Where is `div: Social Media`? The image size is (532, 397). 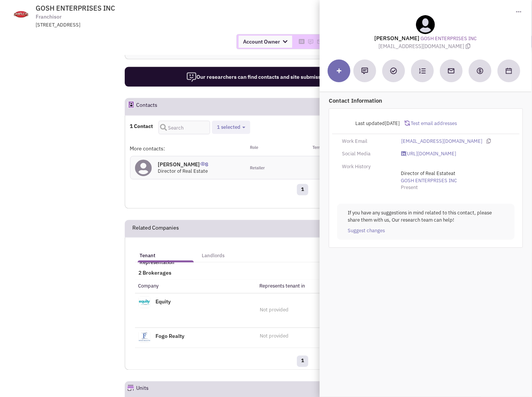
div: Social Media is located at coordinates (367, 154).